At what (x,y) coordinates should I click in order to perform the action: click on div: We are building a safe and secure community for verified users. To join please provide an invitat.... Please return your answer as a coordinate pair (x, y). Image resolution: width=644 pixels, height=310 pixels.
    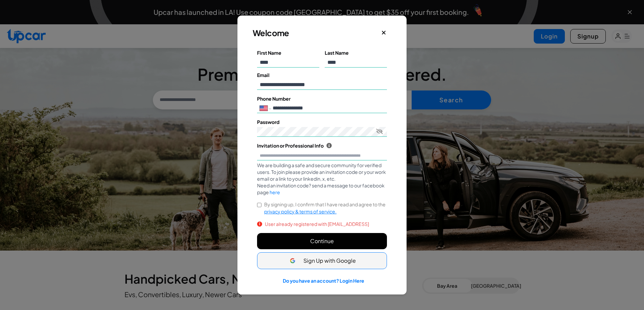
    Looking at the image, I should click on (322, 178).